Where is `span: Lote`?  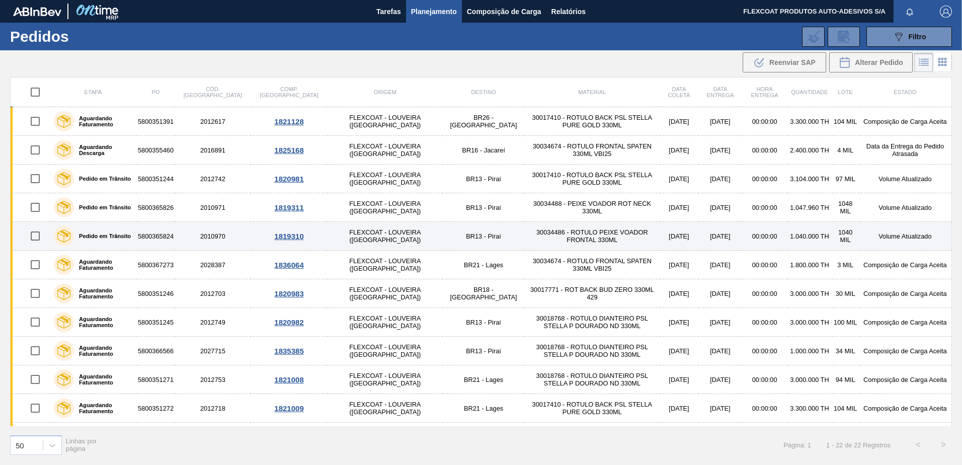 span: Lote is located at coordinates (845, 92).